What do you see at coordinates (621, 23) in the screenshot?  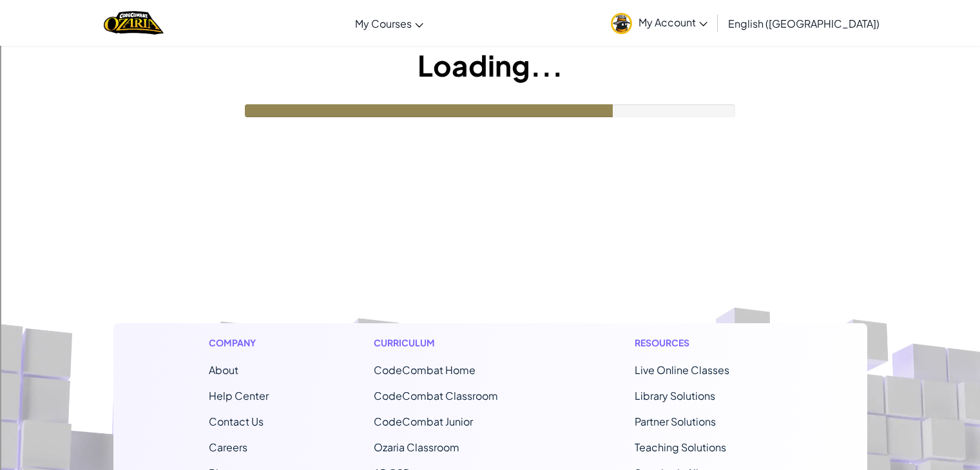 I see `img: avatar` at bounding box center [621, 23].